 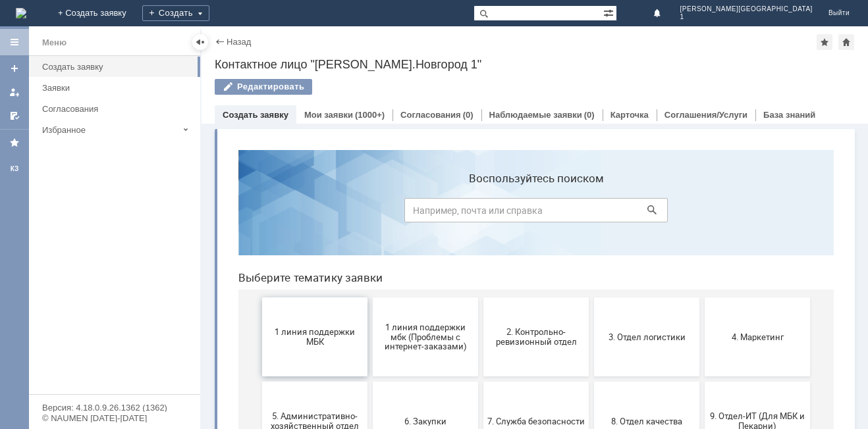 What do you see at coordinates (308, 282) in the screenshot?
I see `button: 7. Служба безопасности` at bounding box center [308, 282].